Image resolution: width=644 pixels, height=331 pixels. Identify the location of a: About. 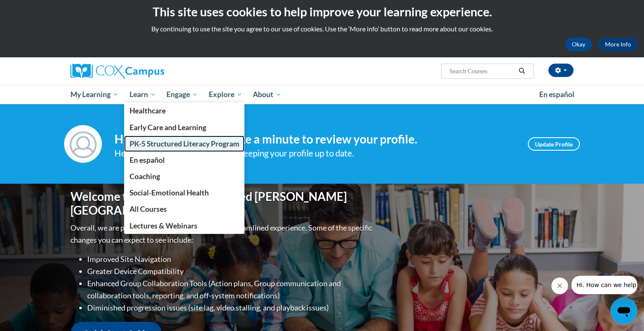
(268, 95).